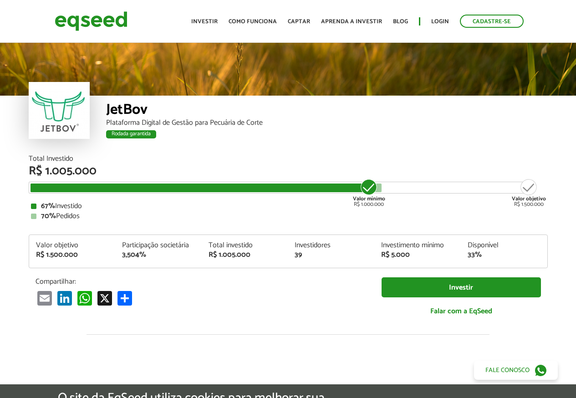  Describe the element at coordinates (65, 298) in the screenshot. I see `a: LinkedIn` at that location.